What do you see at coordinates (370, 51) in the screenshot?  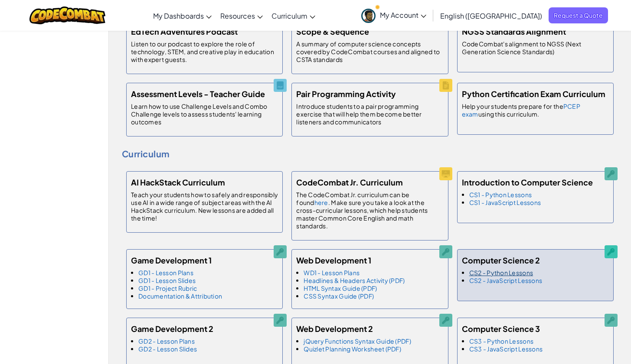 I see `p: A summary of computer science concepts covered by CodeCombat courses and aligned to CSTA standards` at bounding box center [370, 51].